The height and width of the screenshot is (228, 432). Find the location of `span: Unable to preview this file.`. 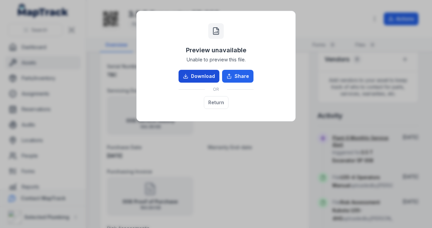

span: Unable to preview this file. is located at coordinates (216, 60).